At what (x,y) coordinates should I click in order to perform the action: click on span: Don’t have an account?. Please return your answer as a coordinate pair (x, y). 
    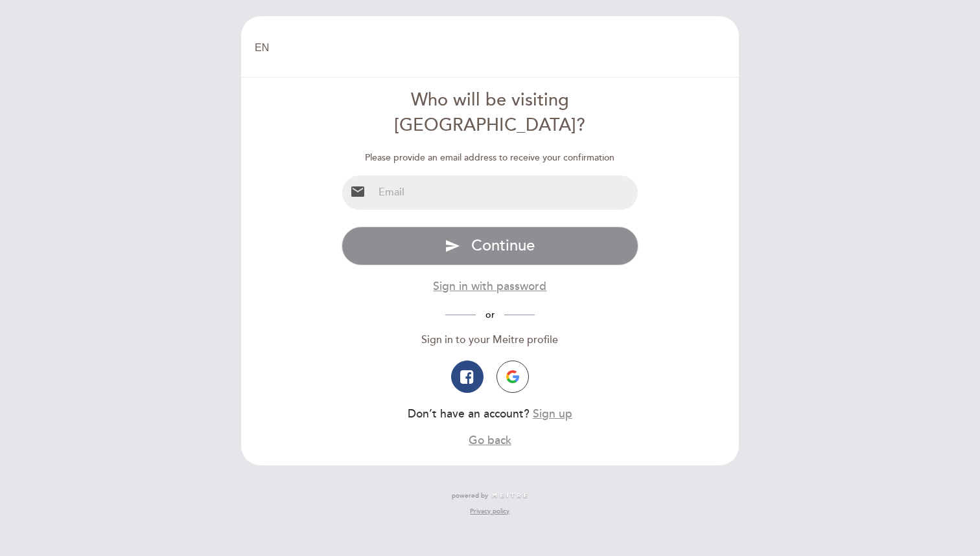
    Looking at the image, I should click on (468, 414).